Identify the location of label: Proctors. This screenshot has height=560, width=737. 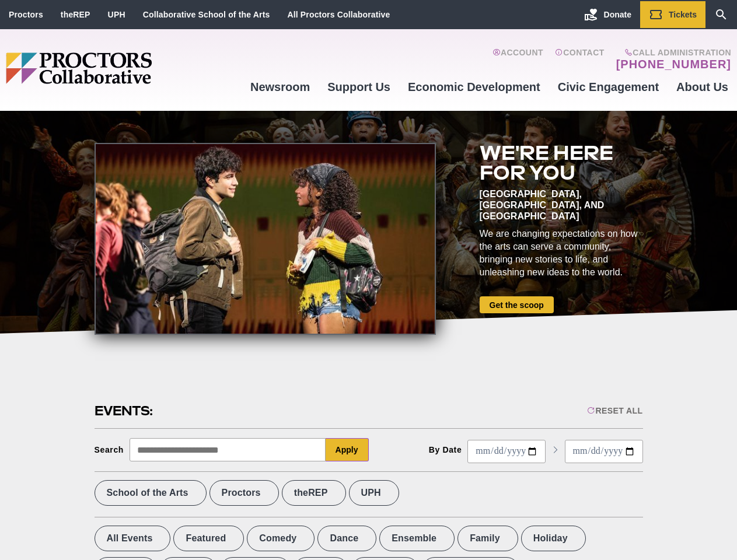
(244, 493).